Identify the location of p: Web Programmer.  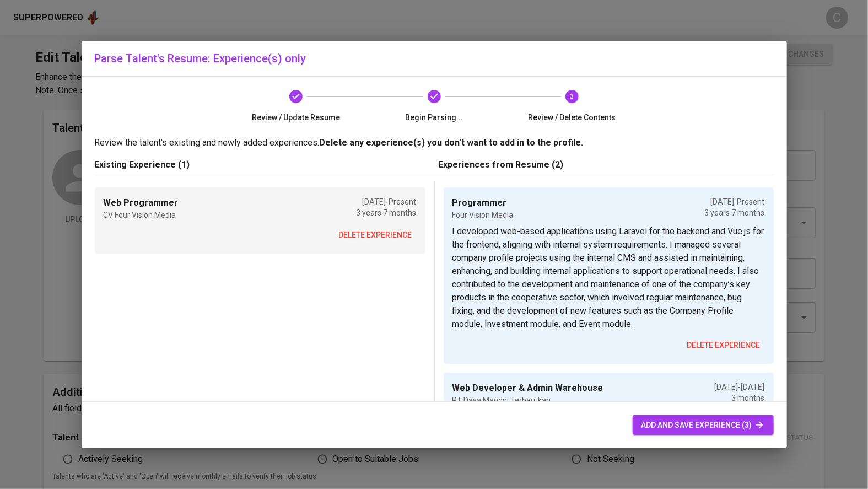
(141, 203).